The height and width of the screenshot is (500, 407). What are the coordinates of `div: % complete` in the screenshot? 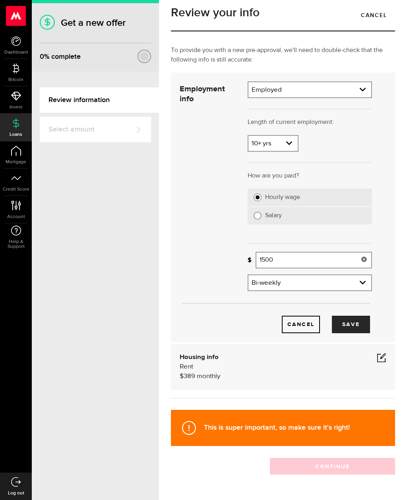 It's located at (60, 57).